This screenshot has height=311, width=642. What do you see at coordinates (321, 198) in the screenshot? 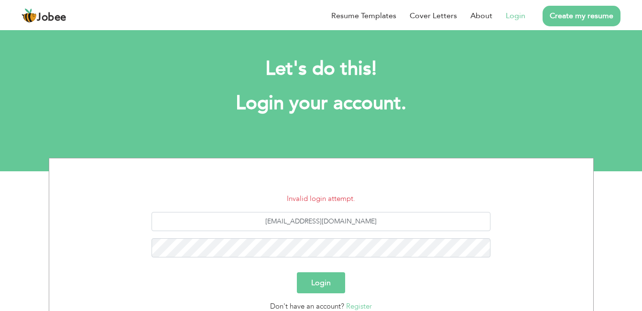
I see `li: Invalid login attempt.` at bounding box center [321, 198].